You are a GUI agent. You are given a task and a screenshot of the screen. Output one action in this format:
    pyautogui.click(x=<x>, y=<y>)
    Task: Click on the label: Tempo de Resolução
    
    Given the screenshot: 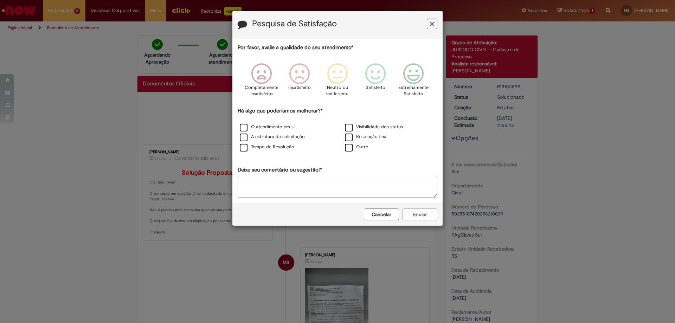 What is the action you would take?
    pyautogui.click(x=267, y=147)
    